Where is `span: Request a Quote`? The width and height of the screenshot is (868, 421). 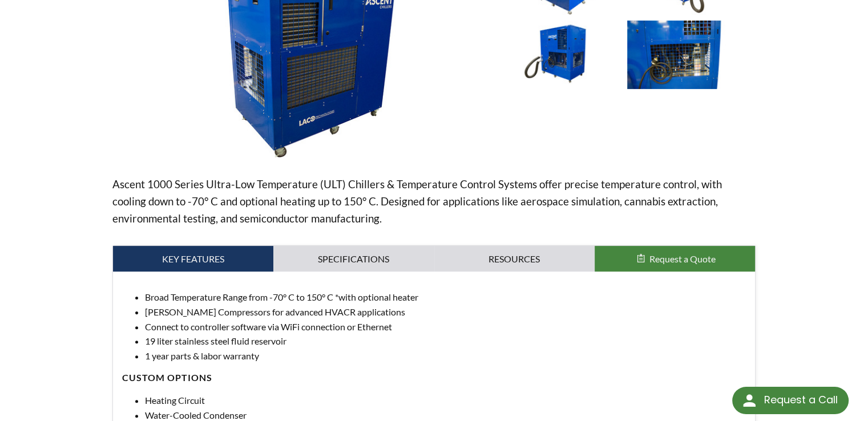 span: Request a Quote is located at coordinates (682, 258).